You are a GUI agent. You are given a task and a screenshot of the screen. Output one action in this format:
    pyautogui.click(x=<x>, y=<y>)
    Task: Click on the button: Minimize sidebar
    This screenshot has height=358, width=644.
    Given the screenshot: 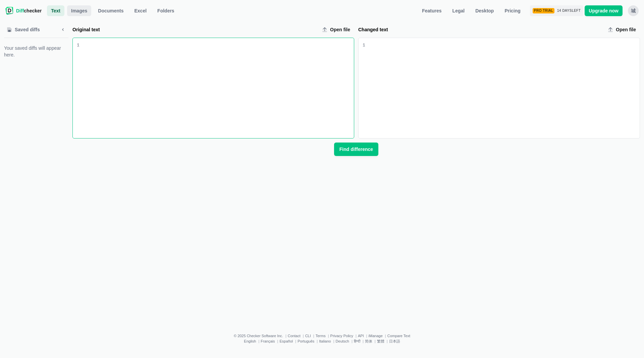 What is the action you would take?
    pyautogui.click(x=63, y=29)
    